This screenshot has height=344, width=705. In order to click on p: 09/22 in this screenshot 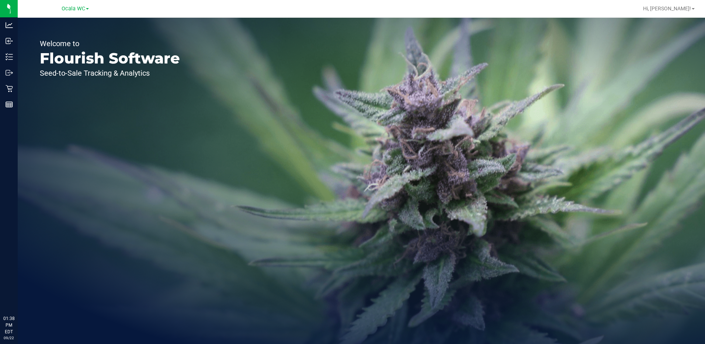, I will do `click(9, 337)`.